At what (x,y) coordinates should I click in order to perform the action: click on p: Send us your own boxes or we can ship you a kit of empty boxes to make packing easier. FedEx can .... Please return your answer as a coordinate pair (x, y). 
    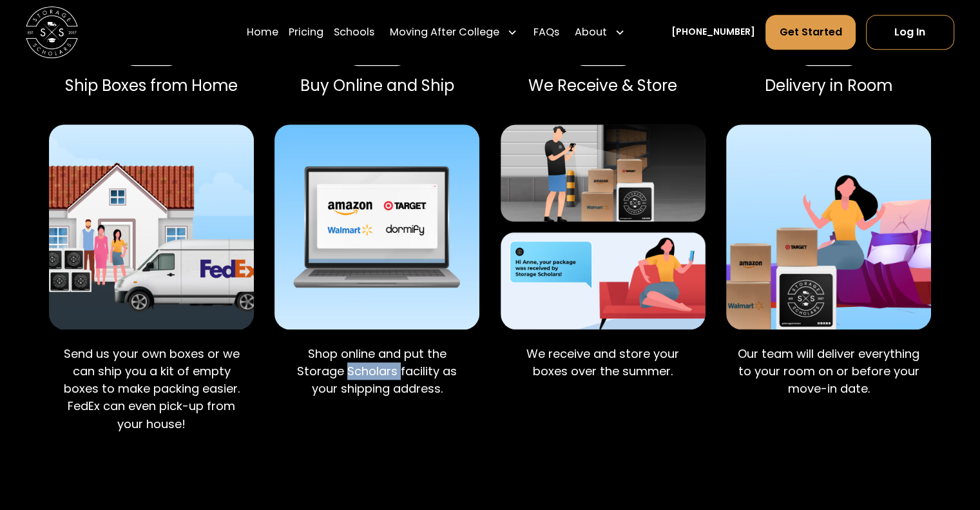
    Looking at the image, I should click on (152, 389).